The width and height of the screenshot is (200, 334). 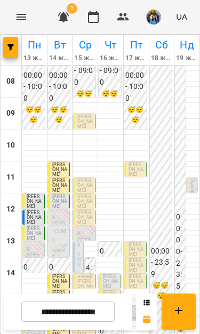 I want to click on h6: 10, so click(x=11, y=145).